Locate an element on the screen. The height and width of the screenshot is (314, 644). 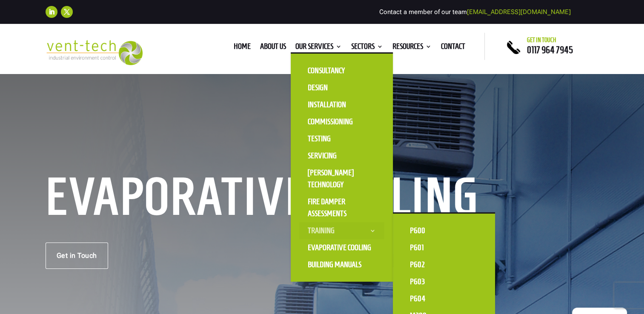
a: Testing is located at coordinates (342, 139).